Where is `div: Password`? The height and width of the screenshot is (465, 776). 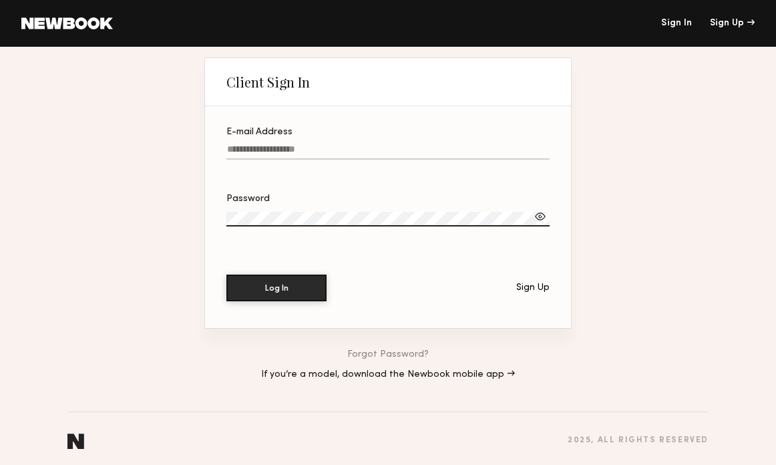 div: Password is located at coordinates (388, 199).